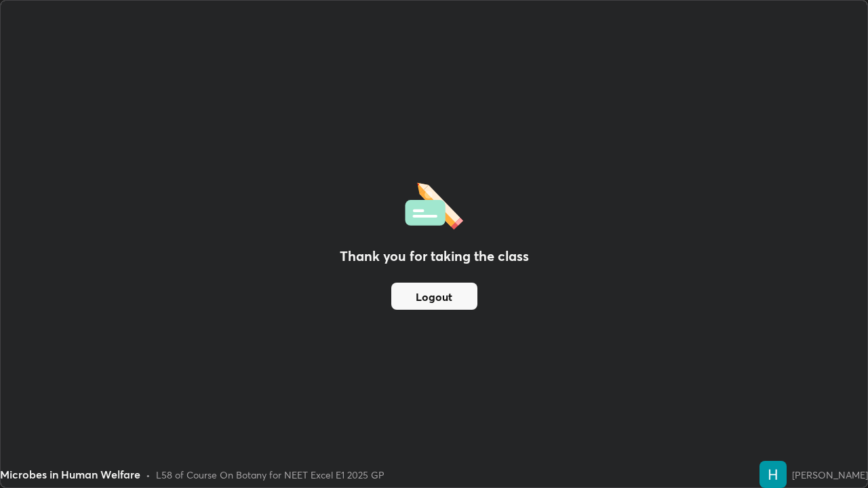  I want to click on div: L58 of Course On Botany for NEET Excel E1 2025 GP, so click(270, 474).